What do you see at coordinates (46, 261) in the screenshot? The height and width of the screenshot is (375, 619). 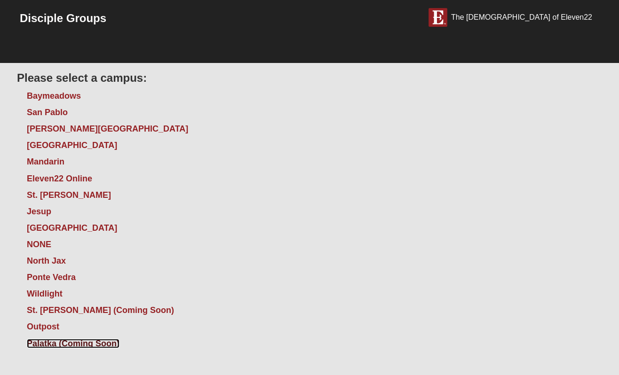 I see `a: North Jax` at bounding box center [46, 261].